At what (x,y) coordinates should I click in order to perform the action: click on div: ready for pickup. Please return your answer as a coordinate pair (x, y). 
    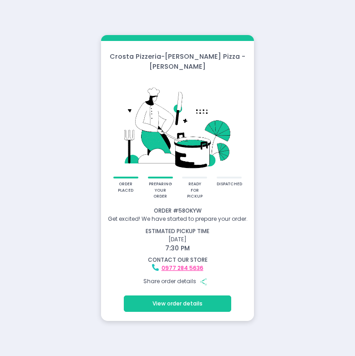
    Looking at the image, I should click on (194, 190).